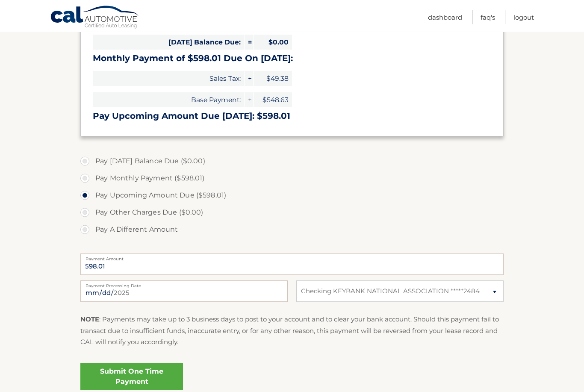 This screenshot has width=584, height=392. Describe the element at coordinates (169, 79) in the screenshot. I see `span: Sales Tax:` at that location.